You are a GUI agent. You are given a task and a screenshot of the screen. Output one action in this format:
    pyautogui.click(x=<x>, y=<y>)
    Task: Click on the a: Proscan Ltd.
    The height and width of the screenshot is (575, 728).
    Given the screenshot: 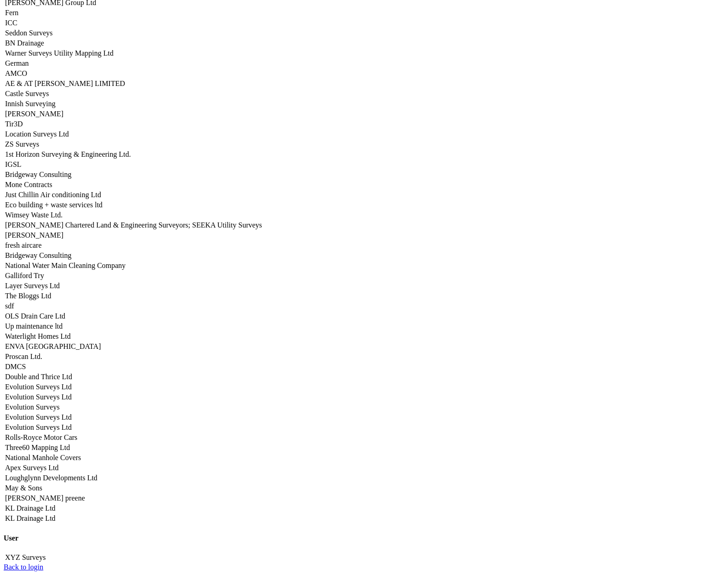 What is the action you would take?
    pyautogui.click(x=24, y=356)
    